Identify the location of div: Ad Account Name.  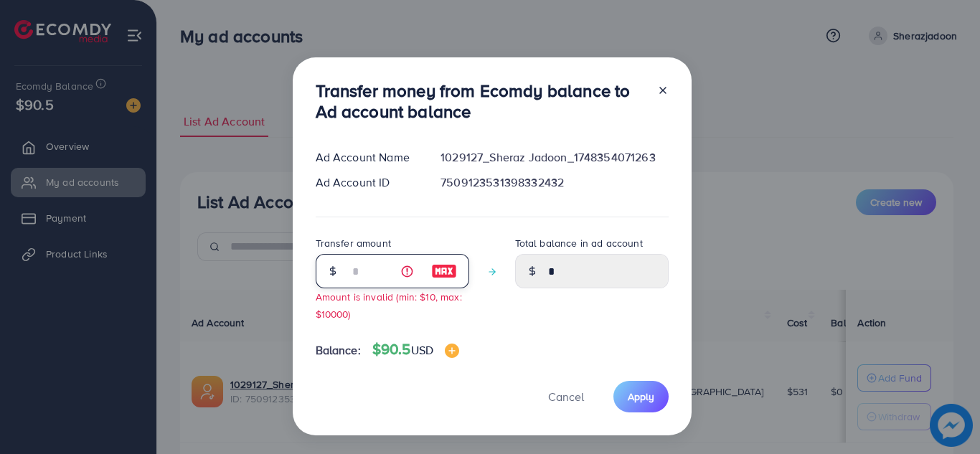
(367, 157).